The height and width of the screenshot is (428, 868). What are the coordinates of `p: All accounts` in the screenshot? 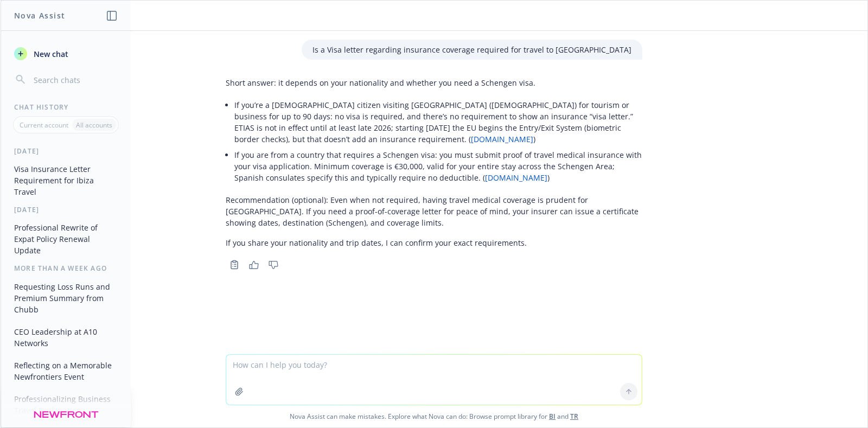 It's located at (94, 125).